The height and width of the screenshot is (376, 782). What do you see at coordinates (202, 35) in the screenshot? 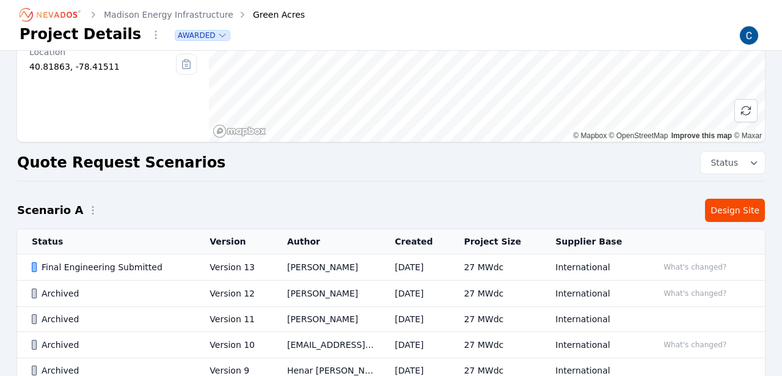
I see `button: Awarded` at bounding box center [202, 35].